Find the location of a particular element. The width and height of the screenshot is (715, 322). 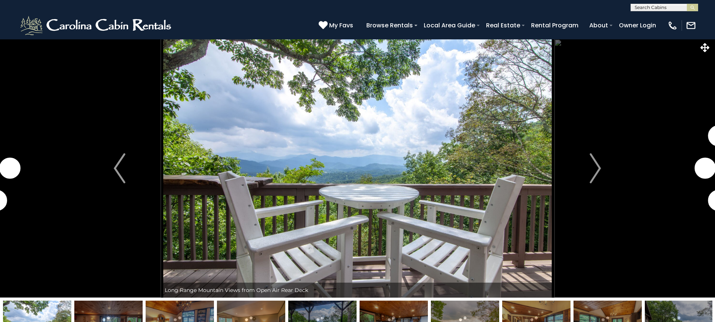

button: Previous is located at coordinates (119, 168).